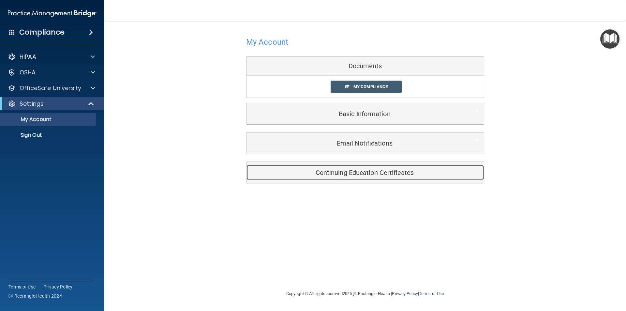 The width and height of the screenshot is (626, 311). Describe the element at coordinates (50, 88) in the screenshot. I see `p: OfficeSafe University` at that location.